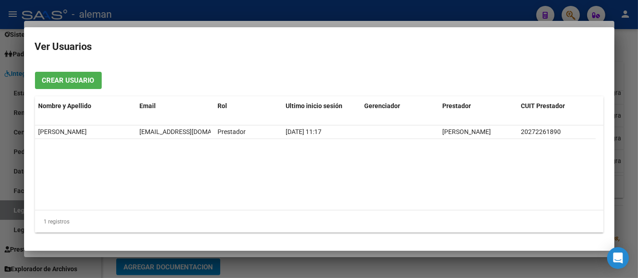 The width and height of the screenshot is (638, 278). What do you see at coordinates (223, 106) in the screenshot?
I see `span: Rol` at bounding box center [223, 106].